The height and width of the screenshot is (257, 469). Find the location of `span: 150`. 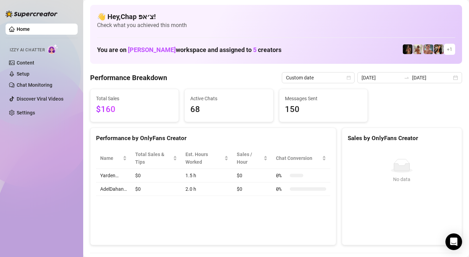

span: 150 is located at coordinates (324, 110).